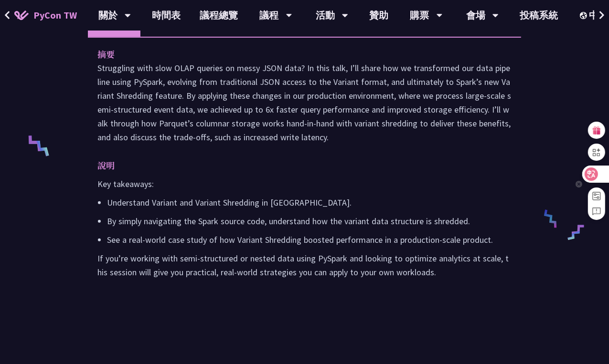  Describe the element at coordinates (45, 15) in the screenshot. I see `a: PyCon TW` at that location.